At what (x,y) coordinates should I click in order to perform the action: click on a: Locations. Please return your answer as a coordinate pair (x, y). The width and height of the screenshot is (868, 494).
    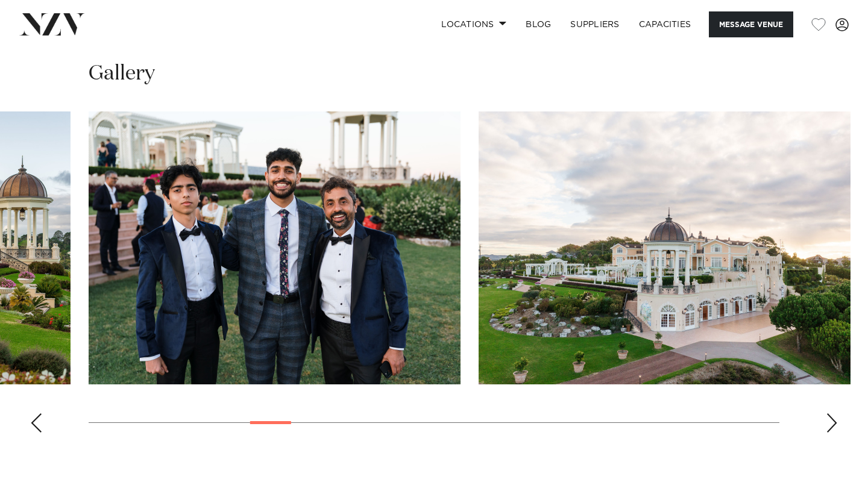
    Looking at the image, I should click on (474, 24).